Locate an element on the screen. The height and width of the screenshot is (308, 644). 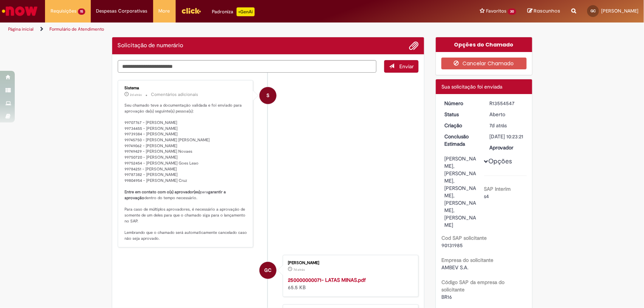
span: Favoritos is located at coordinates (496, 11).